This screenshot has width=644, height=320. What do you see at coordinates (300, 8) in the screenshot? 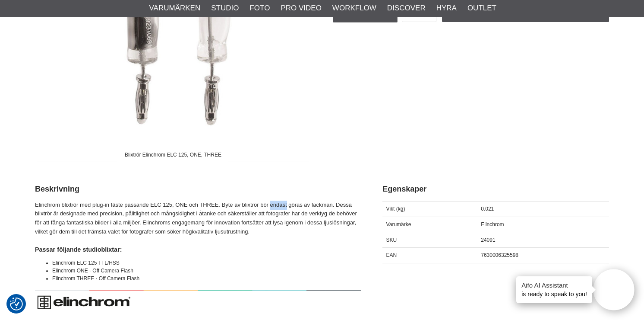
I see `a: Pro Video` at bounding box center [300, 8].